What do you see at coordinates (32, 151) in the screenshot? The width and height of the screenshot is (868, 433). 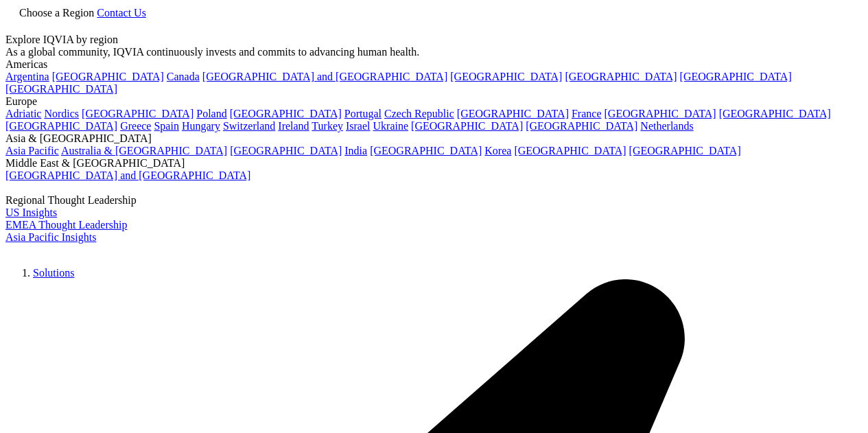 I see `a: Asia Pacific` at bounding box center [32, 151].